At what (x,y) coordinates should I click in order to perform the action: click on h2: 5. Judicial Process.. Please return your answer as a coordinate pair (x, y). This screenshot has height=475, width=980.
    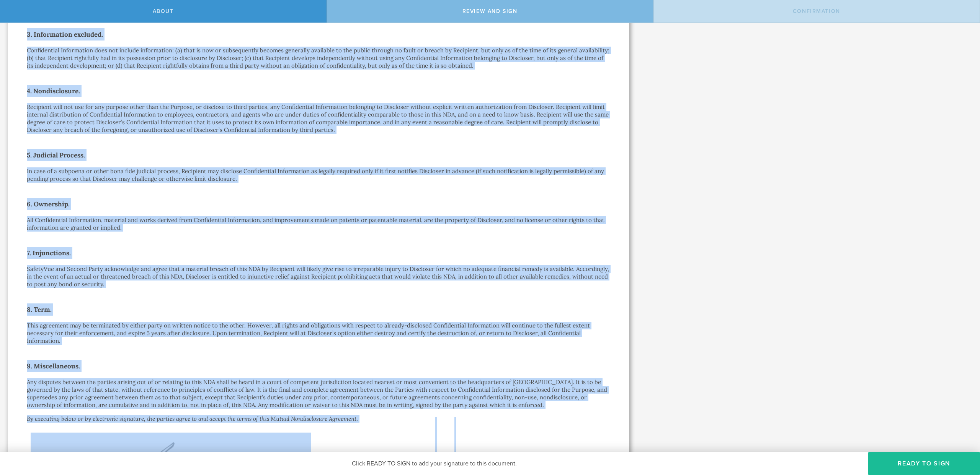
    Looking at the image, I should click on (319, 155).